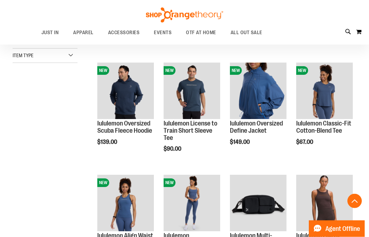 The image size is (369, 237). Describe the element at coordinates (258, 91) in the screenshot. I see `img: lululemon Oversized Define Jacket` at that location.